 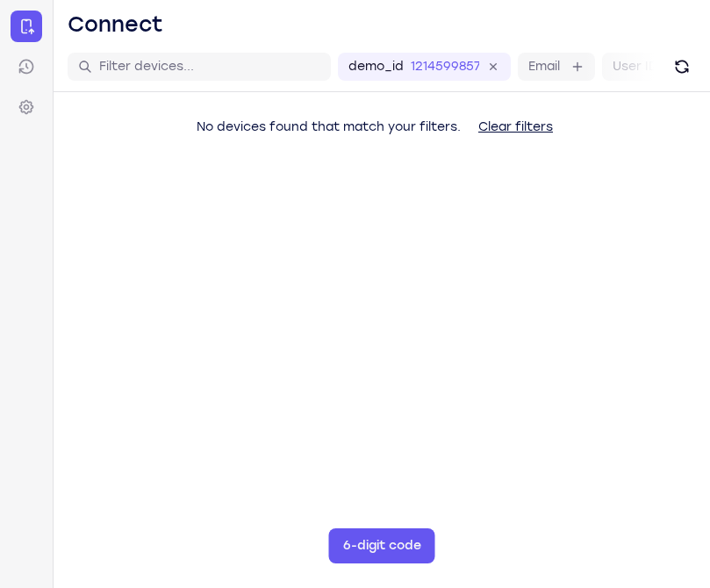 What do you see at coordinates (515, 128) in the screenshot?
I see `button: Clear filters` at bounding box center [515, 128].